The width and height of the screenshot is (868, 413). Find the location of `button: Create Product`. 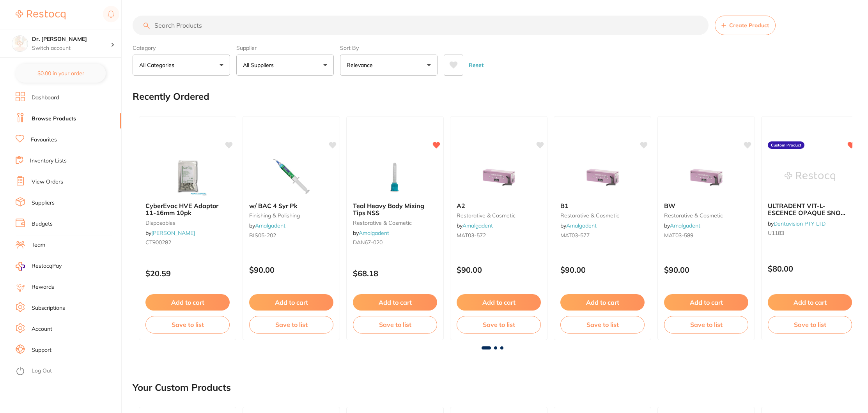

button: Create Product is located at coordinates (744, 25).